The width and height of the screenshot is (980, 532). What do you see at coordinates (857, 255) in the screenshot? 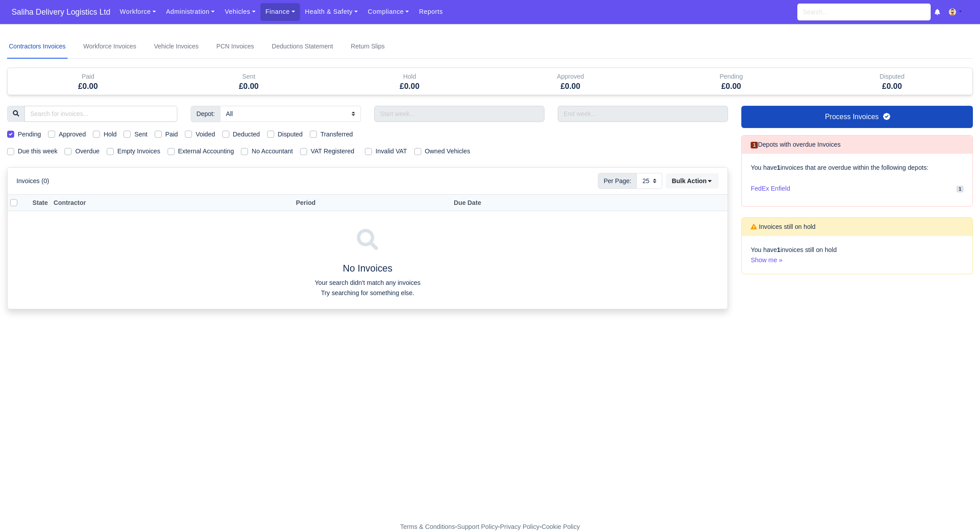
I see `div: You have invoices still on hold` at bounding box center [857, 255].